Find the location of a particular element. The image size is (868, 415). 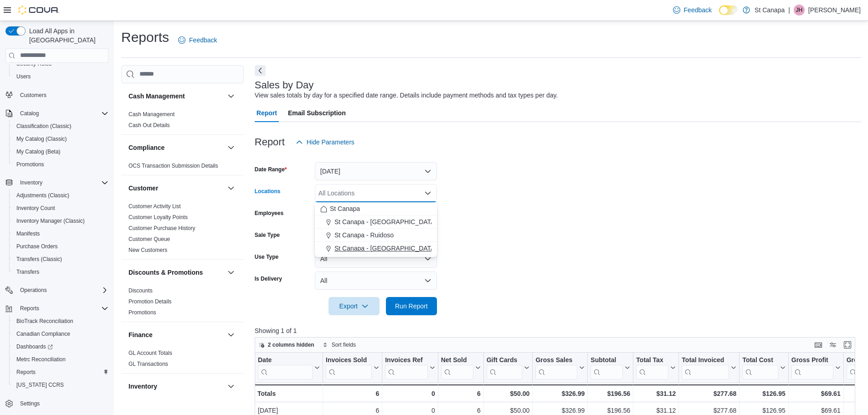

button: Keyboard shortcuts is located at coordinates (819, 345).